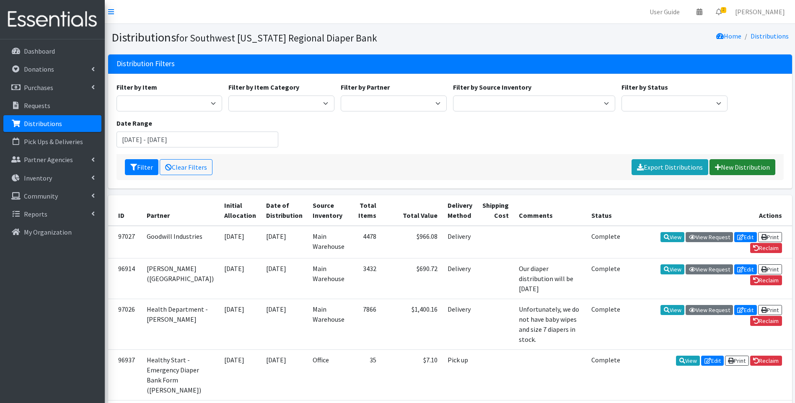 The height and width of the screenshot is (403, 795). Describe the element at coordinates (412, 242) in the screenshot. I see `td: $966.08` at that location.